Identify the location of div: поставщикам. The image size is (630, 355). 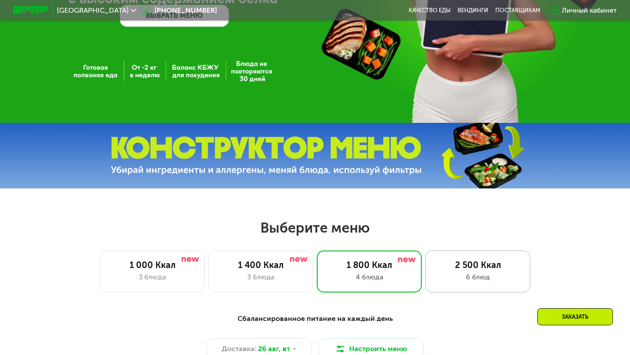
(517, 10).